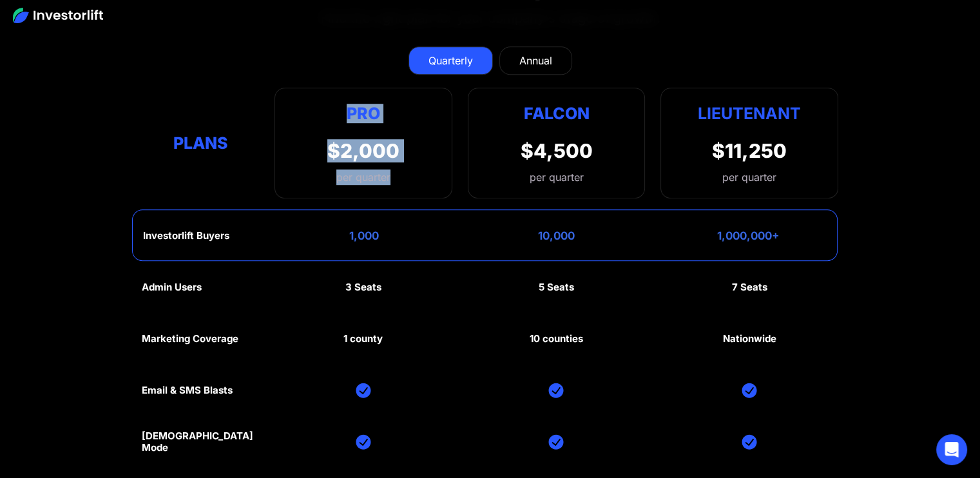  I want to click on div: $2,000, so click(363, 151).